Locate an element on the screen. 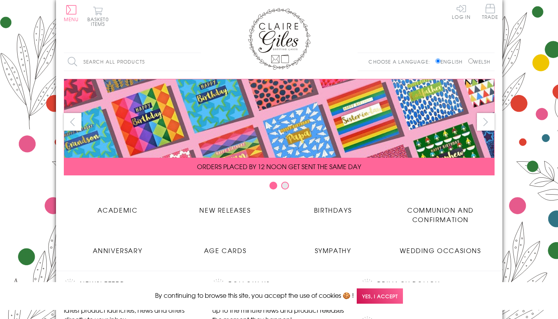  a: Wedding Occasions is located at coordinates (441, 247).